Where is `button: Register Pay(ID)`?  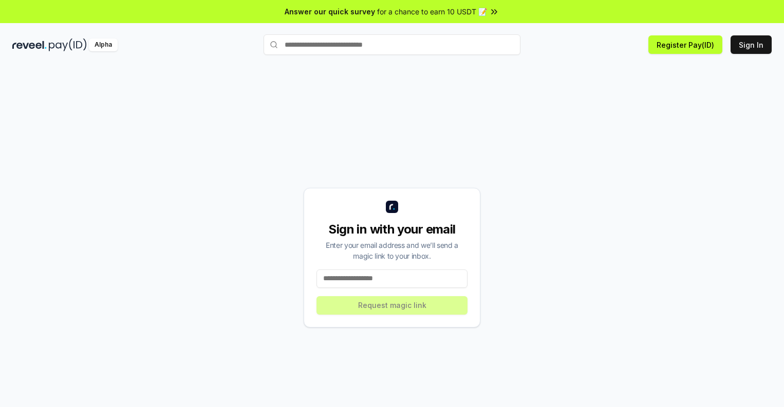 button: Register Pay(ID) is located at coordinates (685, 45).